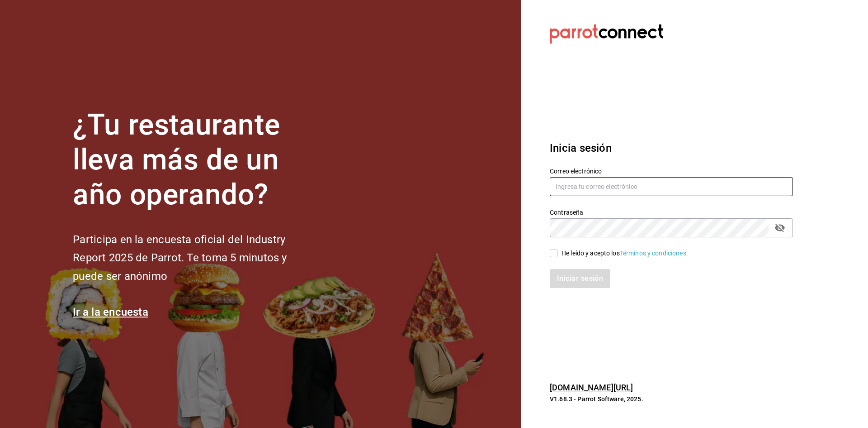 Image resolution: width=868 pixels, height=428 pixels. What do you see at coordinates (671, 186) in the screenshot?
I see `input: Ingresa tu correo electrónico` at bounding box center [671, 186].